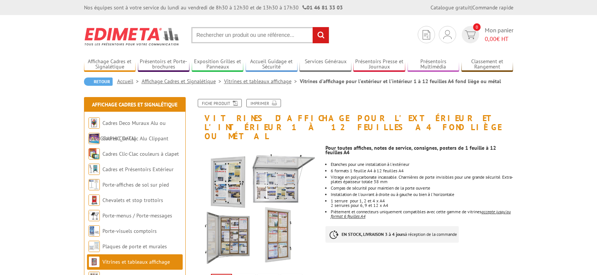 This screenshot has height=275, width=597. Describe the element at coordinates (487, 35) in the screenshot. I see `a: devis rapide 0 Mon panier 0,00€ HT` at that location.